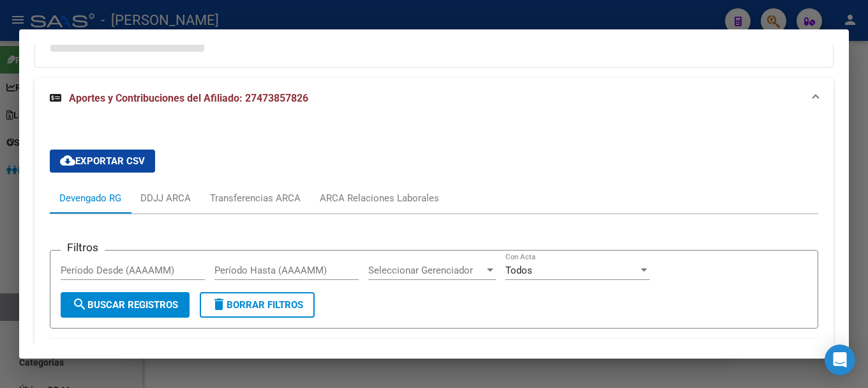  Describe the element at coordinates (80, 304) in the screenshot. I see `mat-icon: search` at that location.